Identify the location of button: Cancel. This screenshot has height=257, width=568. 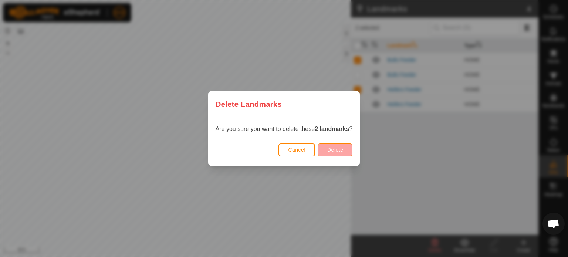
(296, 150).